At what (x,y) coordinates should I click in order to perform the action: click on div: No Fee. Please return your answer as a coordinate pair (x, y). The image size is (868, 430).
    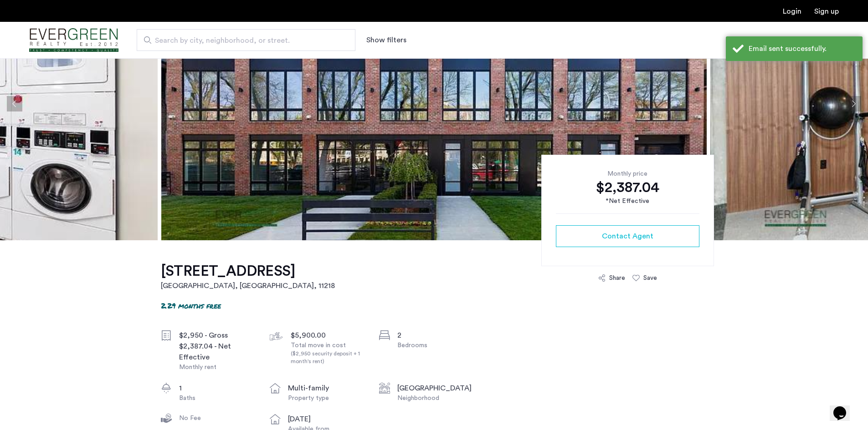
    Looking at the image, I should click on (217, 419).